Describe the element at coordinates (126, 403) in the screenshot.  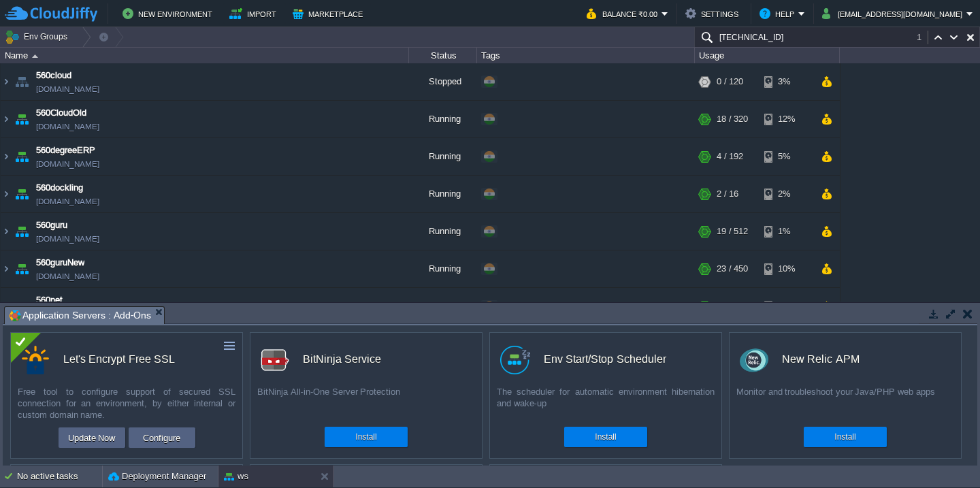
I see `div: Free tool to configure support of secured SSL connection for an environment, by either internal o...` at that location.